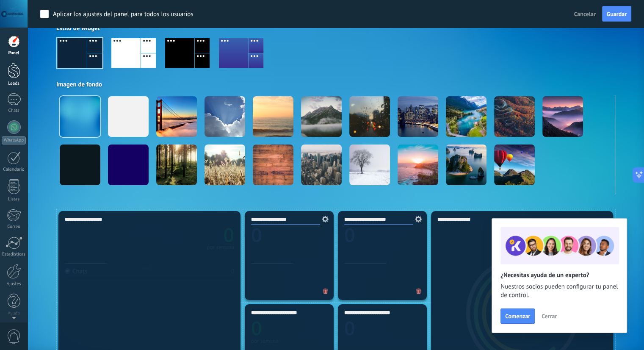 This screenshot has width=644, height=350. What do you see at coordinates (336, 28) in the screenshot?
I see `div: Estilo de widget` at bounding box center [336, 28].